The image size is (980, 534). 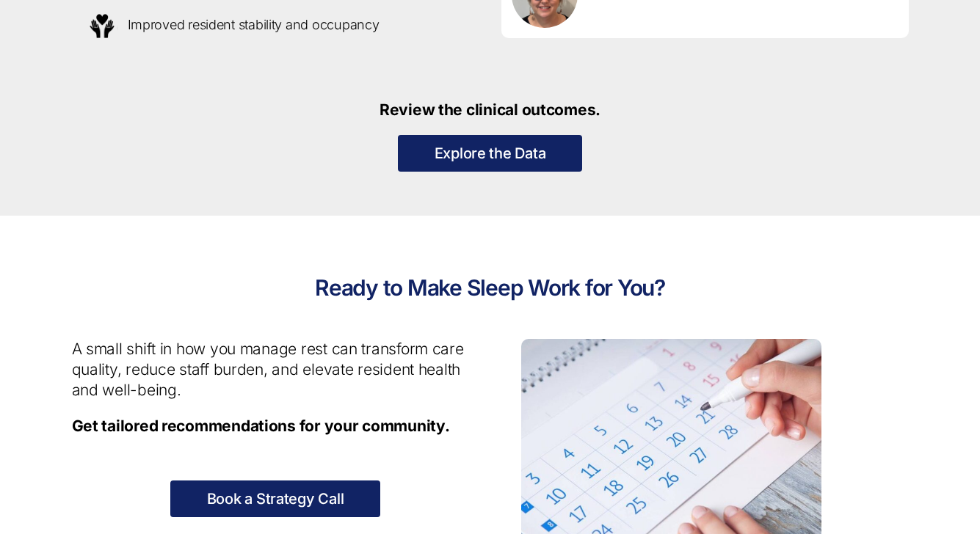 What do you see at coordinates (275, 26) in the screenshot?
I see `p: Improved resident stability and occupancy` at bounding box center [275, 26].